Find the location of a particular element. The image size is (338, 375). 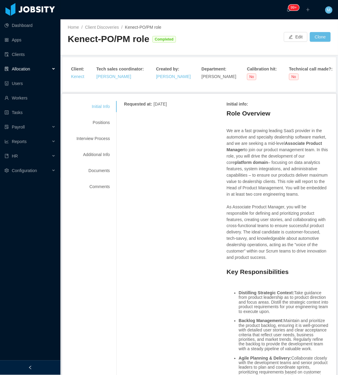

strong: Distilling Strategic Context: is located at coordinates (267, 293).